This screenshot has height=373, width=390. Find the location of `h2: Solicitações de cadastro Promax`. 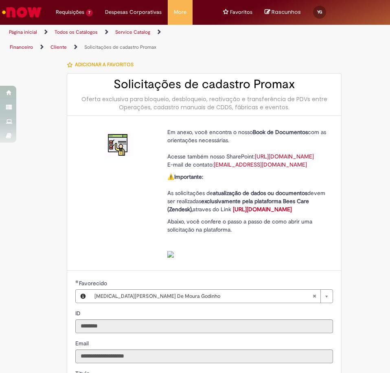

h2: Solicitações de cadastro Promax is located at coordinates (204, 84).